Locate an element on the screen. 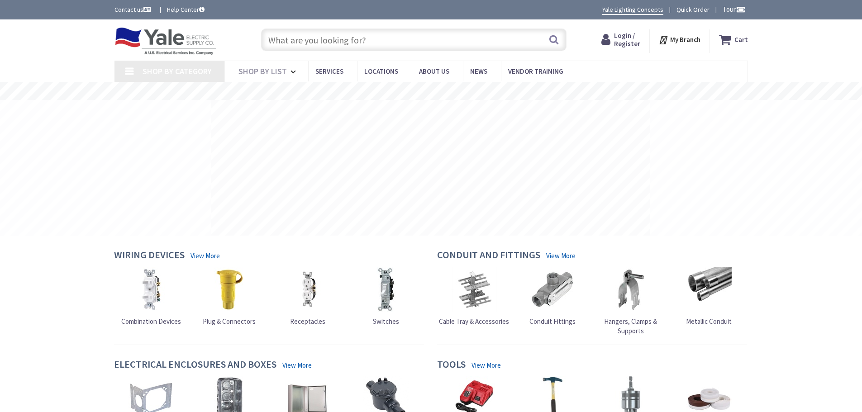 This screenshot has height=412, width=862. a: Cable Tray & Accessories Cable Tray & Accessories is located at coordinates (474, 296).